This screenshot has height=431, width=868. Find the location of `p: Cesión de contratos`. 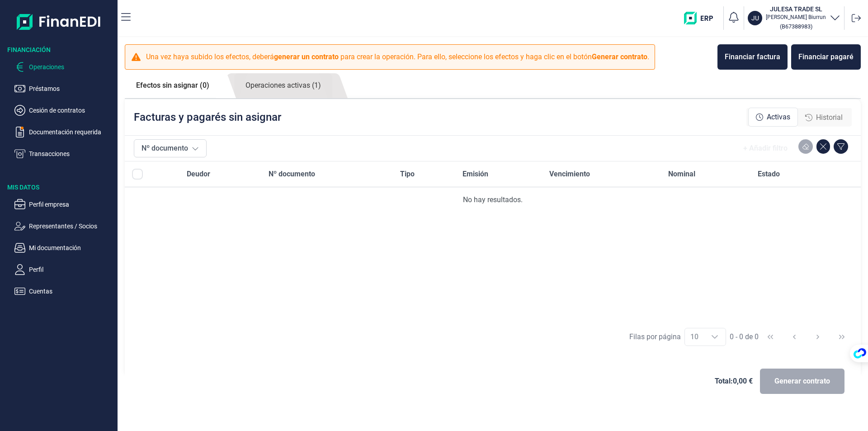

p: Cesión de contratos is located at coordinates (71, 110).